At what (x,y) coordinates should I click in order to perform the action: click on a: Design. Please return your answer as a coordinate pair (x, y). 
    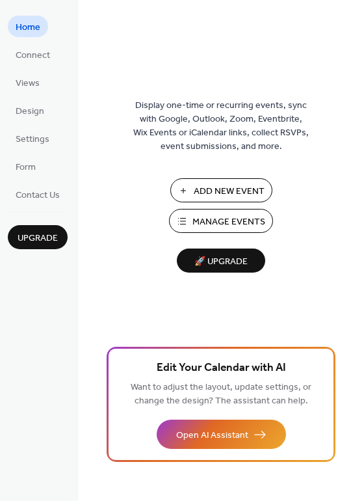
    Looking at the image, I should click on (30, 110).